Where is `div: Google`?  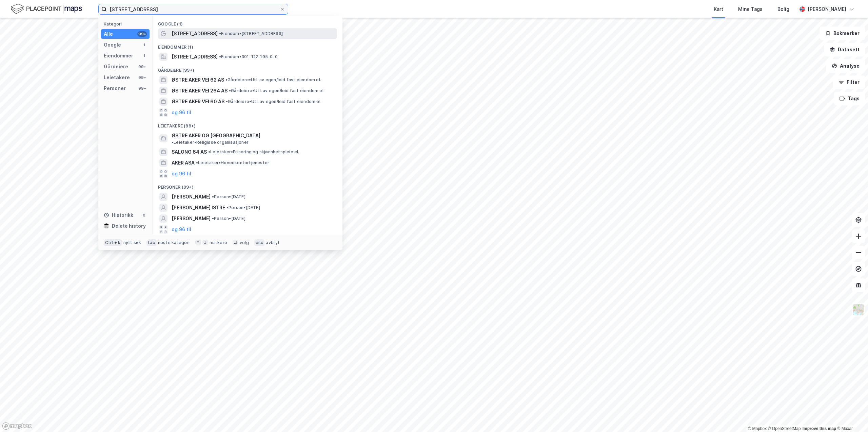 div: Google is located at coordinates (112, 45).